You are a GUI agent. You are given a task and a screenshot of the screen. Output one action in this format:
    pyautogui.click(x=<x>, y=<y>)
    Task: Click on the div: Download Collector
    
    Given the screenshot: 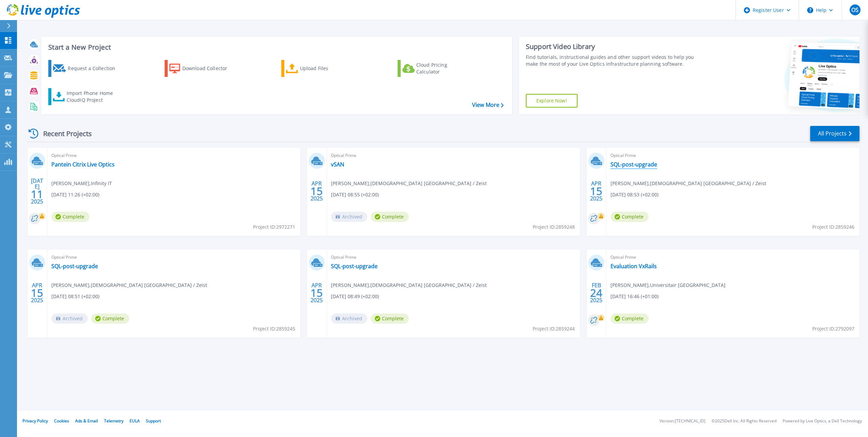 What is the action you would take?
    pyautogui.click(x=209, y=68)
    